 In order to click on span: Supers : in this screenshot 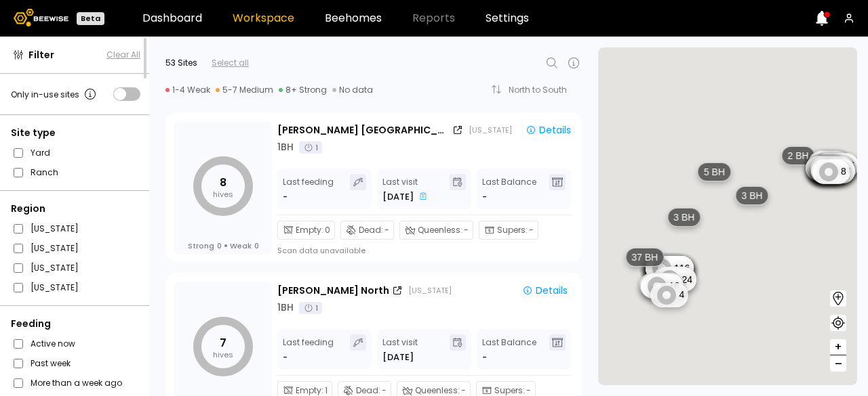, I will do `click(512, 231)`.